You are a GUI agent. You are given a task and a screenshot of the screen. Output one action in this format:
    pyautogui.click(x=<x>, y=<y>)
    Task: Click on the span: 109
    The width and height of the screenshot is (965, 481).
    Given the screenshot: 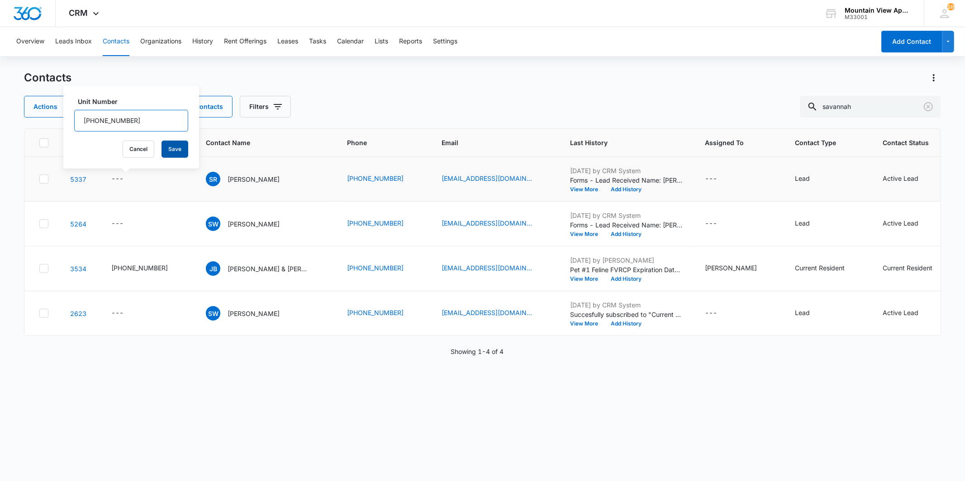 What is the action you would take?
    pyautogui.click(x=951, y=7)
    